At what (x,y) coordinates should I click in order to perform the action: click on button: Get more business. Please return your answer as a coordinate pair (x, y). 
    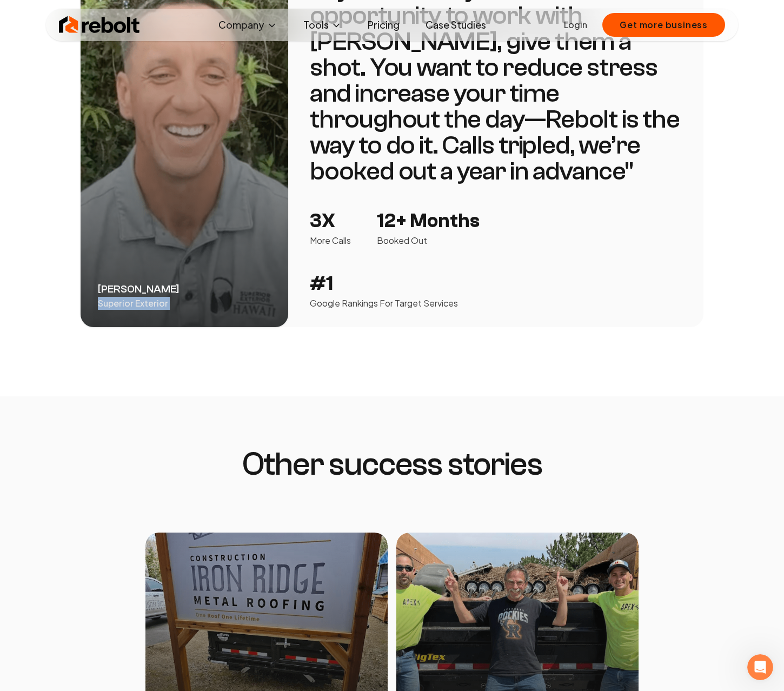
    Looking at the image, I should click on (664, 25).